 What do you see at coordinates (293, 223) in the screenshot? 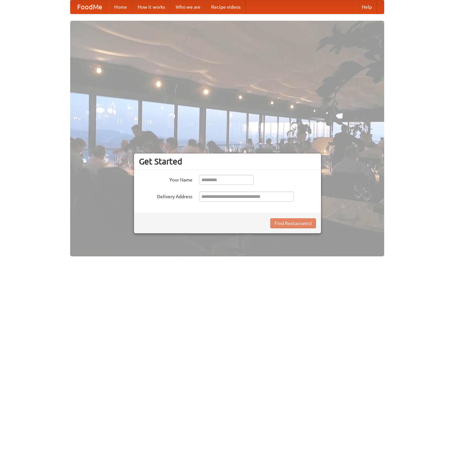
I see `button: Find Restaurants!` at bounding box center [293, 223].